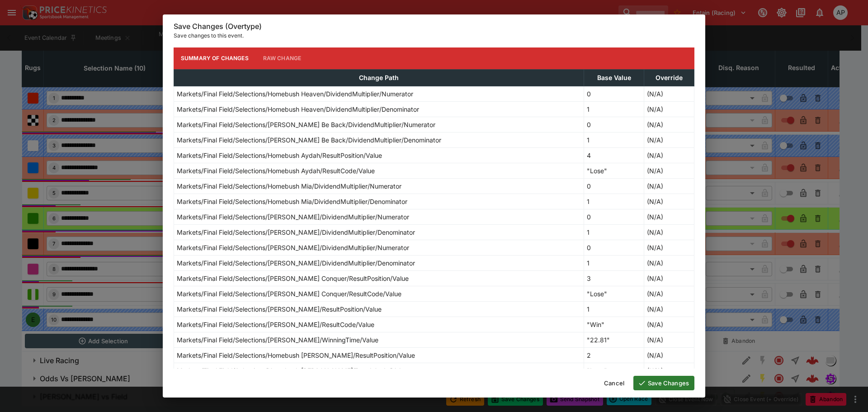 Image resolution: width=868 pixels, height=412 pixels. I want to click on h6: Save Changes (Overtype), so click(434, 27).